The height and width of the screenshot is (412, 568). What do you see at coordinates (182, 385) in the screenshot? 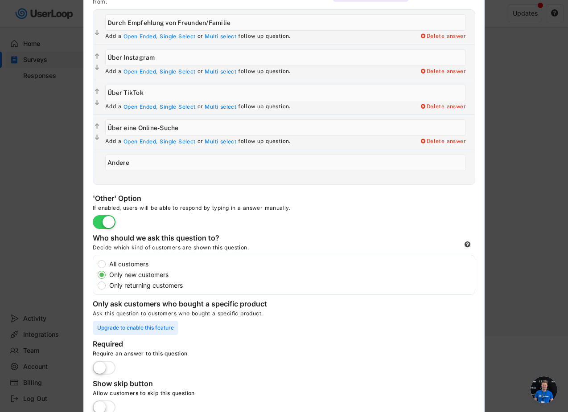
I see `div: Show skip button` at bounding box center [182, 385].